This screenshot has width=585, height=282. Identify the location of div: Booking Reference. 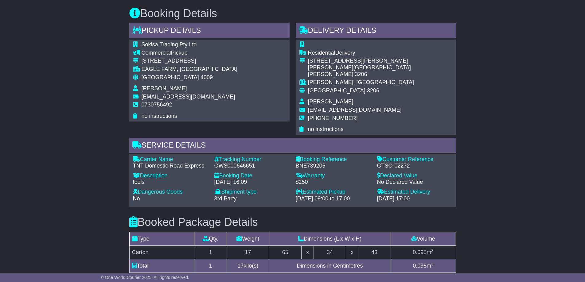
(333, 160).